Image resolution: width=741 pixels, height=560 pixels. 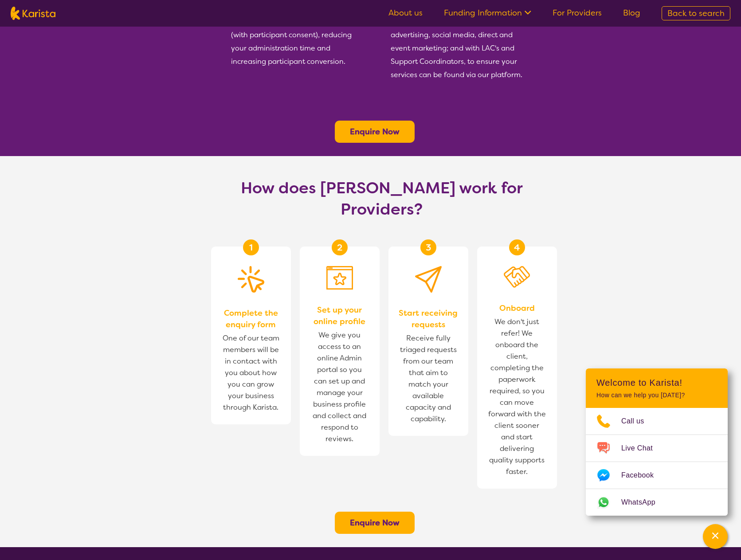 I want to click on div: 2, so click(x=340, y=248).